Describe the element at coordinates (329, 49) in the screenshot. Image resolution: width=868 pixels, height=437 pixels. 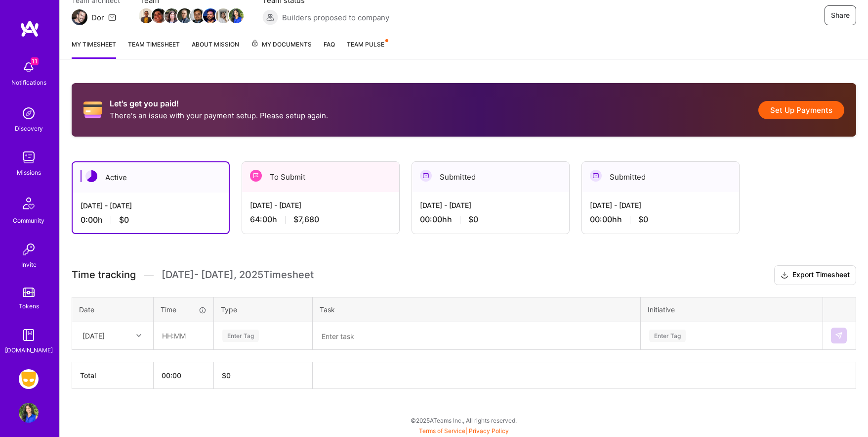
I see `a: FAQ` at that location.